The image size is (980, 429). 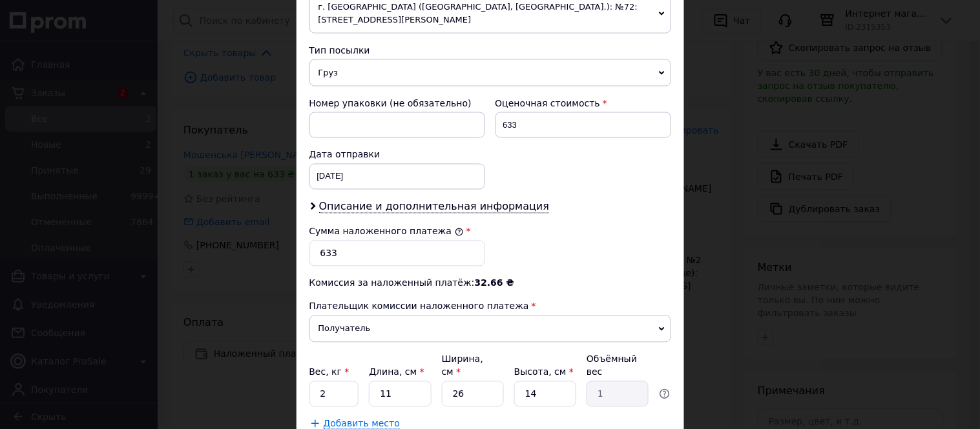 I want to click on label: Ширина, см, so click(x=463, y=366).